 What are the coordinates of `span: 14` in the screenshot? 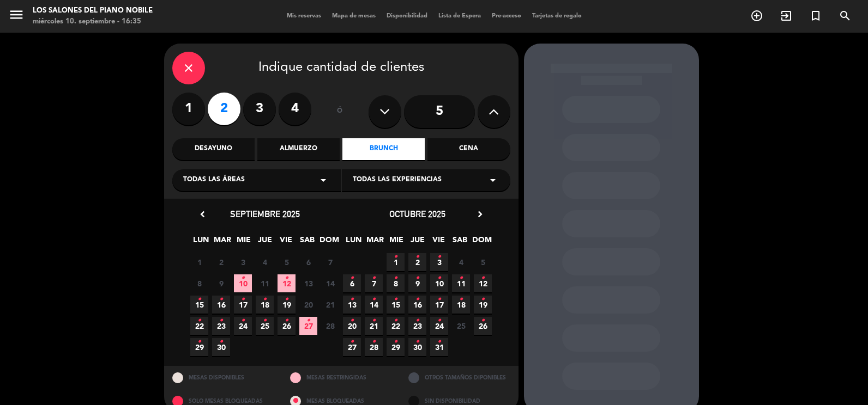 It's located at (373, 305).